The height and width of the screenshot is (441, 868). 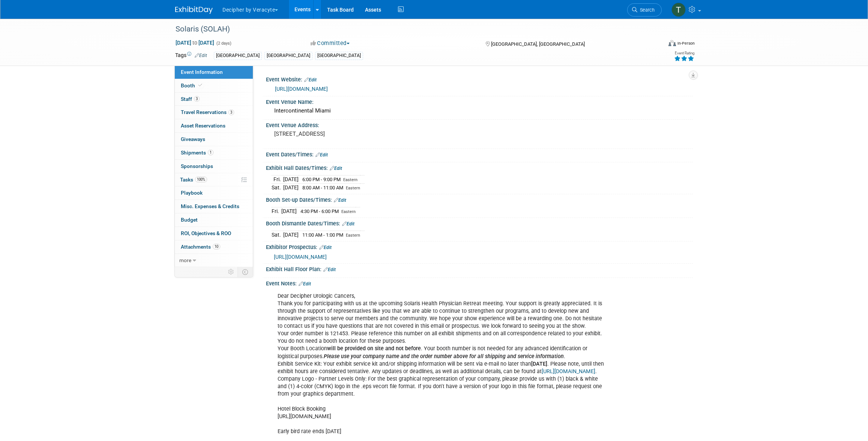 What do you see at coordinates (202, 72) in the screenshot?
I see `span: Event Information` at bounding box center [202, 72].